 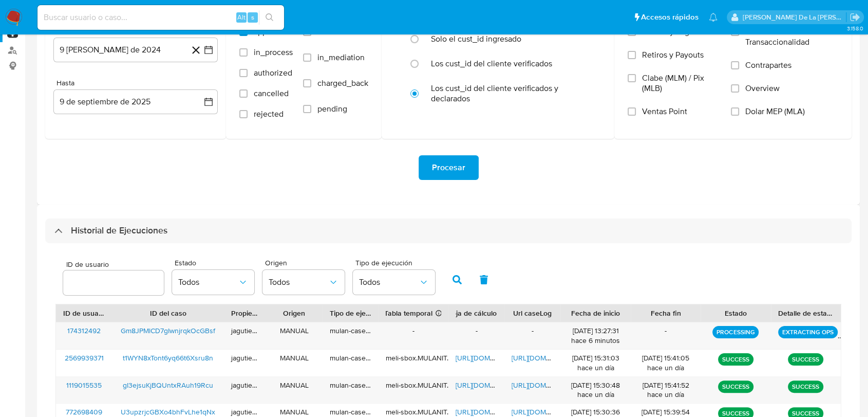 I want to click on input: Buscar usuario o caso..., so click(x=161, y=18).